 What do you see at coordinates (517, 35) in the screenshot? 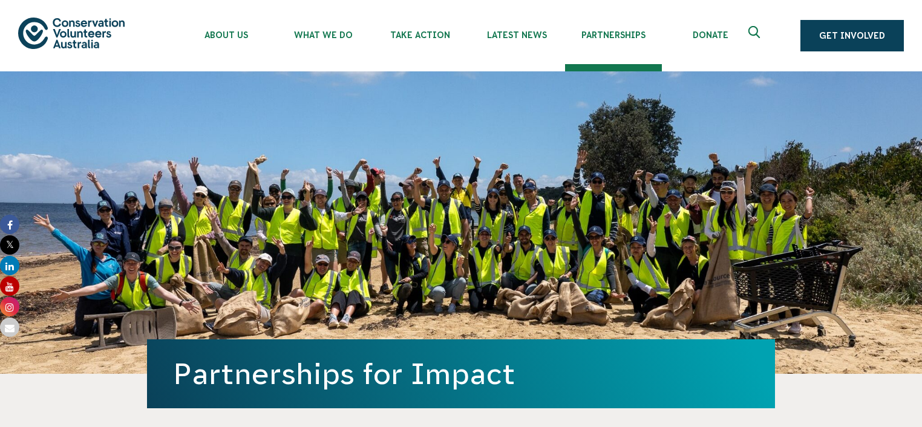
I see `span: Latest News` at bounding box center [517, 35].